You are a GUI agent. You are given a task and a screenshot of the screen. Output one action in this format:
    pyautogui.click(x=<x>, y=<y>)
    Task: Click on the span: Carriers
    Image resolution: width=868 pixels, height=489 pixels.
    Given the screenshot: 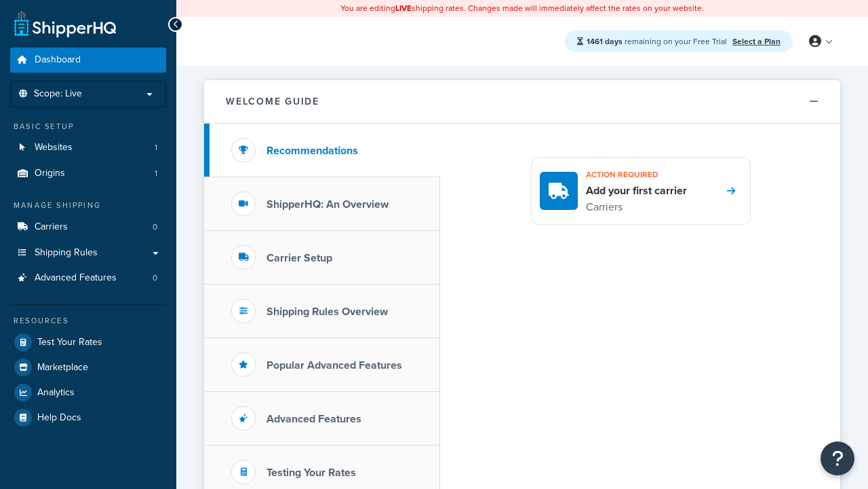 What is the action you would take?
    pyautogui.click(x=51, y=227)
    